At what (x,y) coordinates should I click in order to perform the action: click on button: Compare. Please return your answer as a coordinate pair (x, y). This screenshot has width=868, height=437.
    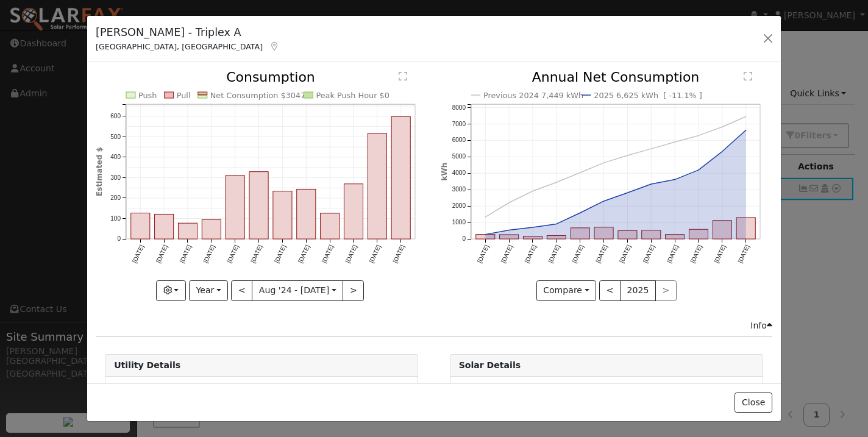
    Looking at the image, I should click on (566, 291).